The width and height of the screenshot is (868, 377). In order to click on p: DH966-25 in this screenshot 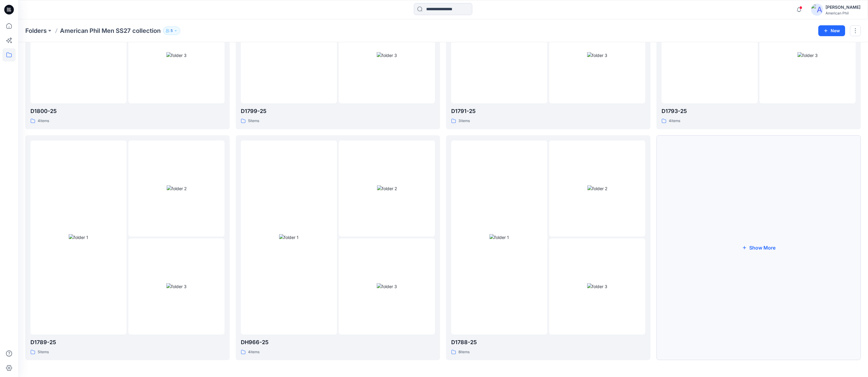, I will do `click(338, 342)`.